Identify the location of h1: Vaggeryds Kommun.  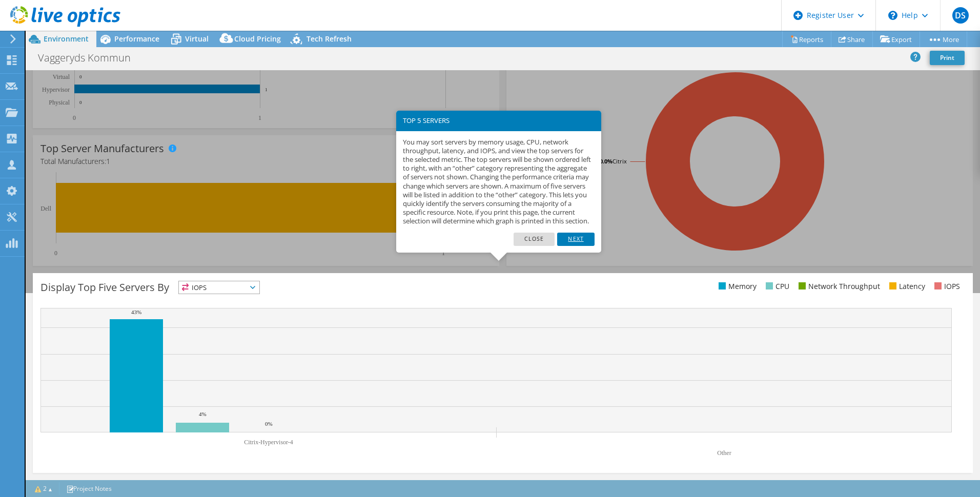
(89, 58).